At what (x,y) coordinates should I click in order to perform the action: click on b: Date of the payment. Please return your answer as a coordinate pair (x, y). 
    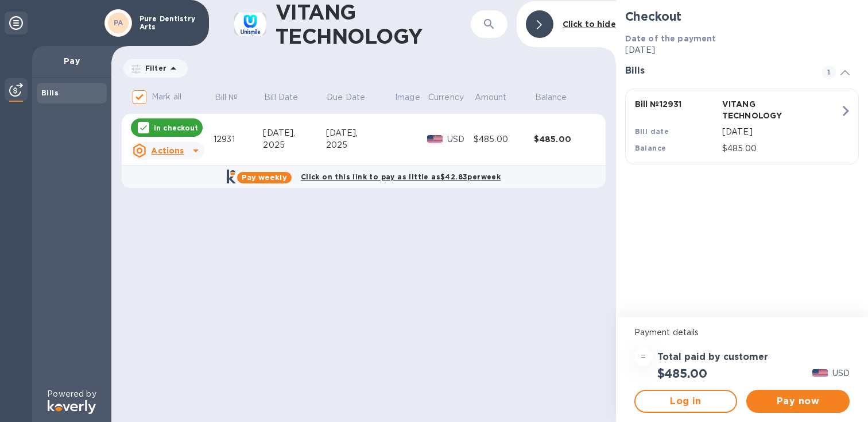
    Looking at the image, I should click on (671, 39).